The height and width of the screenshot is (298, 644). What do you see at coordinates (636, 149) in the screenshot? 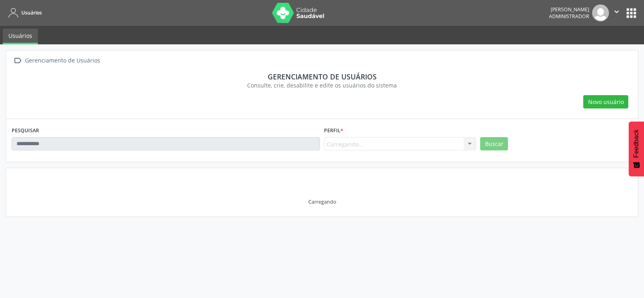
I see `button: Feedback - Mostrar pesquisa` at bounding box center [636, 149].